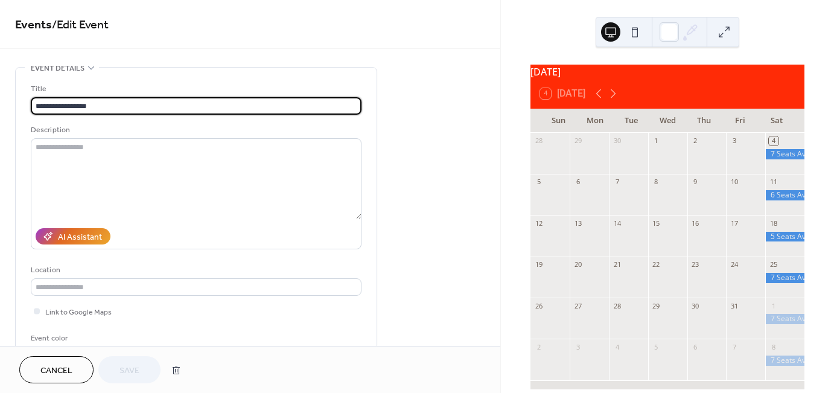 The image size is (834, 393). I want to click on div: 22, so click(656, 264).